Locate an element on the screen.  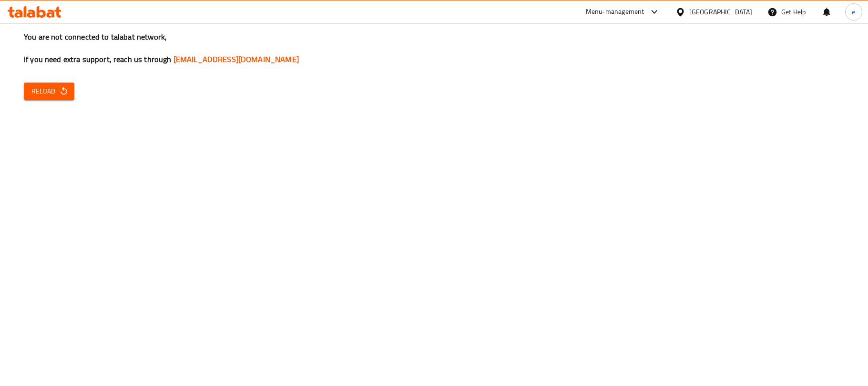
h3: You are not connected to talabat network, If you need extra support, reach us through is located at coordinates (434, 48).